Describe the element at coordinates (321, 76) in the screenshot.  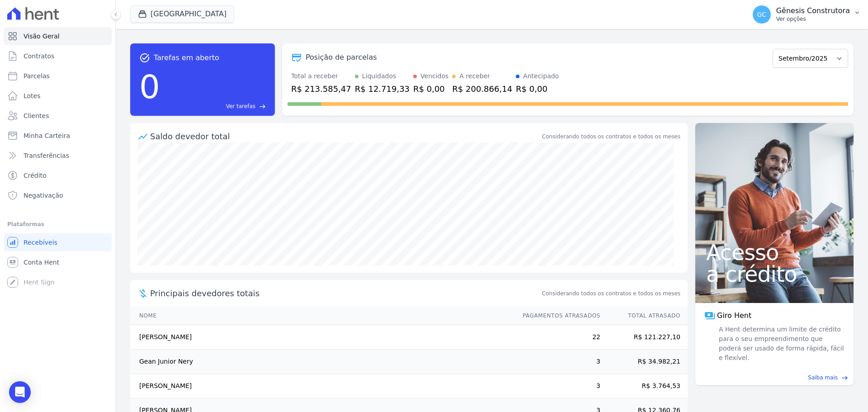
I see `div: Total a receber` at that location.